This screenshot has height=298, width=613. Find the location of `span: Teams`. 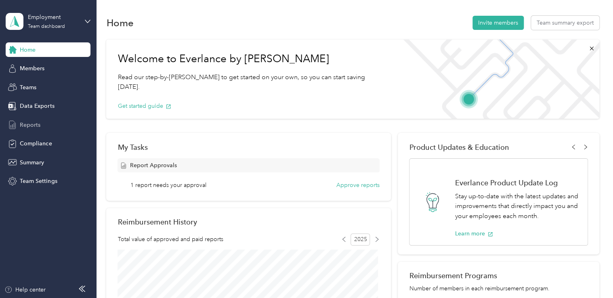

span: Teams is located at coordinates (28, 87).